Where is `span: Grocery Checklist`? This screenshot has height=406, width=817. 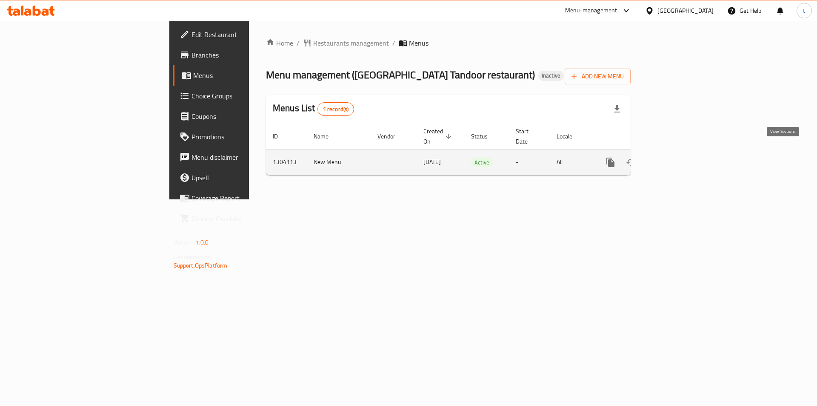 span: Grocery Checklist is located at coordinates (245, 218).